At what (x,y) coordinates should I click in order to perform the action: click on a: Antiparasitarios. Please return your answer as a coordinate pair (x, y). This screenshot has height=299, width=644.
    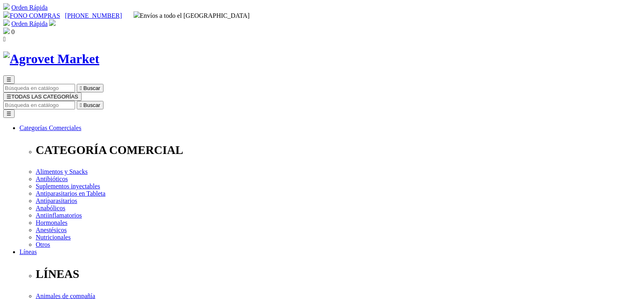
    Looking at the image, I should click on (57, 201).